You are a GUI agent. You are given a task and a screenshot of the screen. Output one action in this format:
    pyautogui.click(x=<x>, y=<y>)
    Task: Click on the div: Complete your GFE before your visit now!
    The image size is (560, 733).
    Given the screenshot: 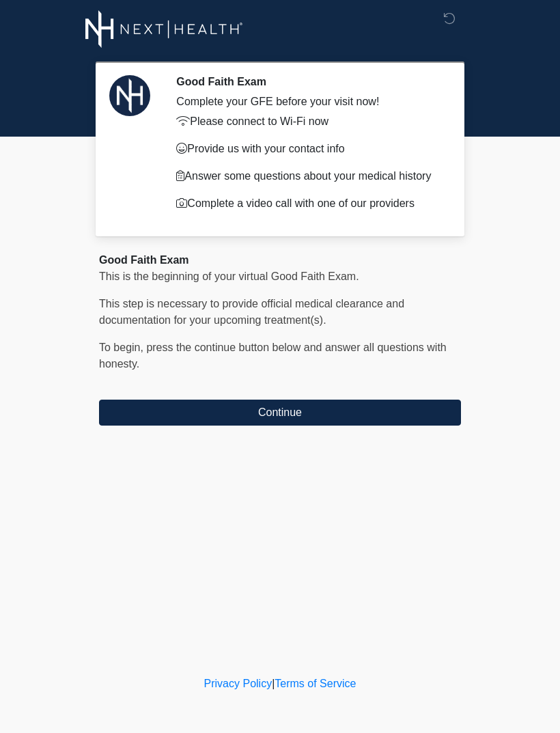 What is the action you would take?
    pyautogui.click(x=308, y=102)
    